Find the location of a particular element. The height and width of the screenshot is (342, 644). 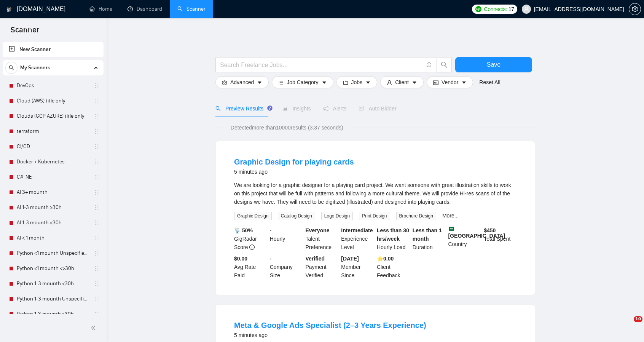

span: Vendor is located at coordinates (450, 82).